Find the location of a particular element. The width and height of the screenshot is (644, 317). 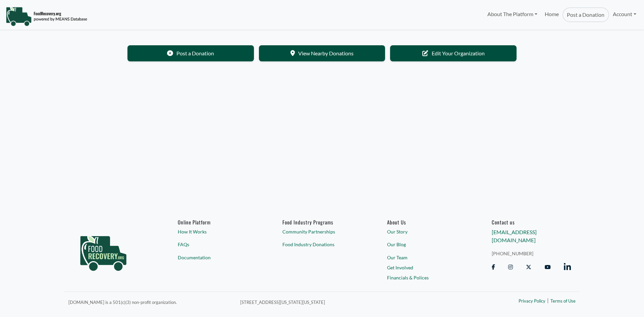

a: How It Works is located at coordinates (217, 231).